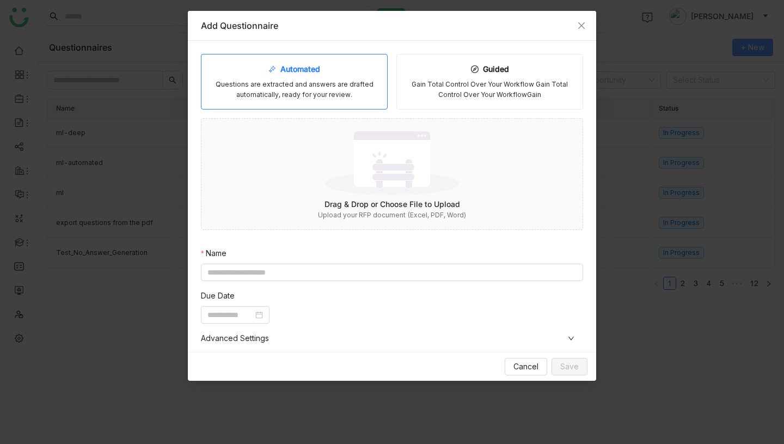 The width and height of the screenshot is (784, 444). What do you see at coordinates (490, 69) in the screenshot?
I see `div: Guided` at bounding box center [490, 69].